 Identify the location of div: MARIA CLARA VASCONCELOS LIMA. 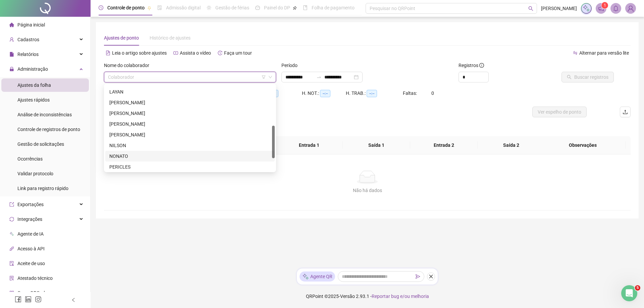
(190, 113).